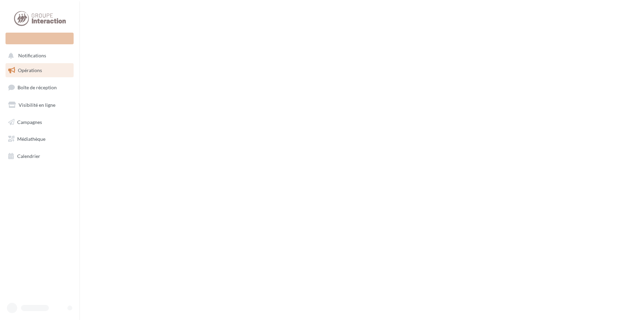  What do you see at coordinates (39, 87) in the screenshot?
I see `a: Boîte de réception` at bounding box center [39, 87].